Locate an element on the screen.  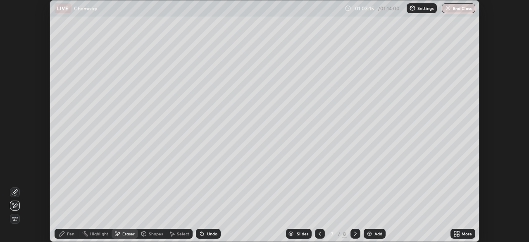
div: Add is located at coordinates (378, 233).